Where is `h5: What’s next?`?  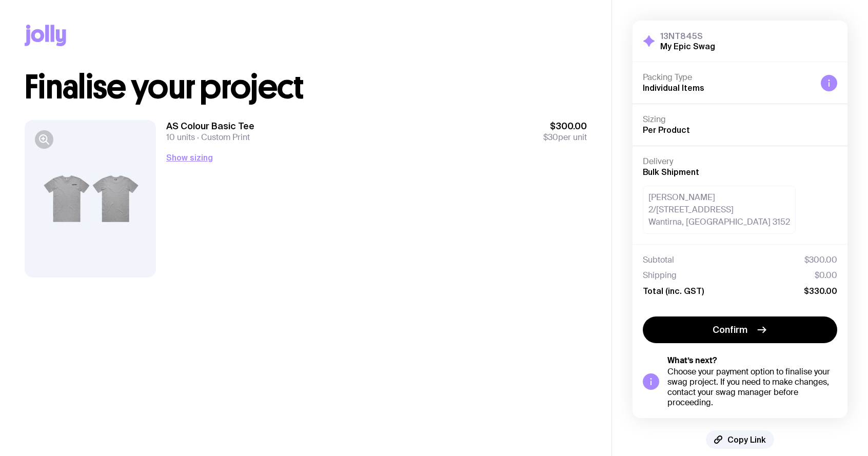
h5: What’s next? is located at coordinates (752, 361).